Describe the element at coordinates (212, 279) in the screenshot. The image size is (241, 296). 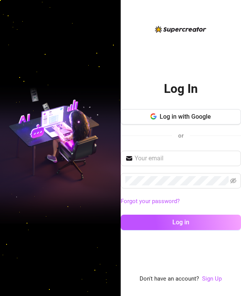
I see `a: Sign Up` at that location.